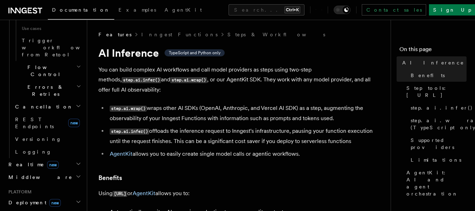 This screenshot has height=211, width=475. What do you see at coordinates (195, 53) in the screenshot?
I see `span: TypeScript and Python only` at bounding box center [195, 53].